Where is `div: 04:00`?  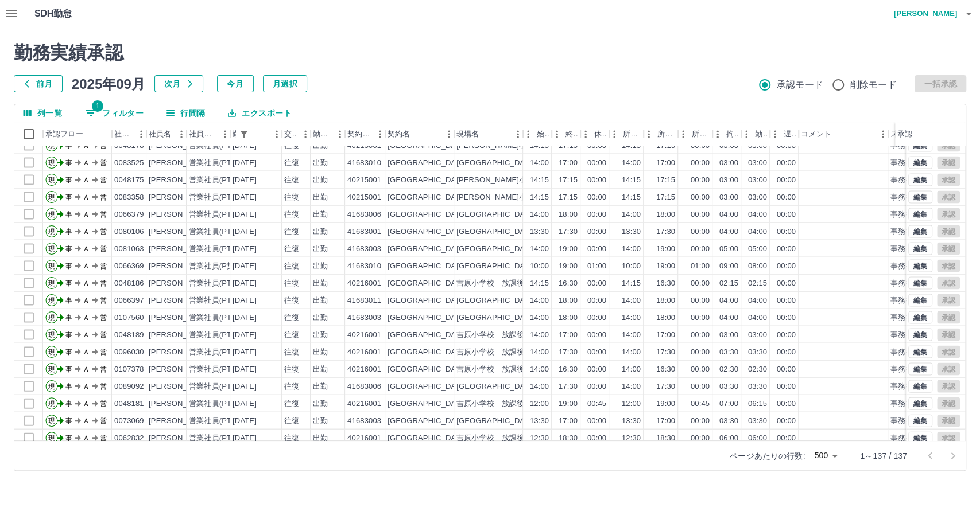 div: 04:00 is located at coordinates (728, 231).